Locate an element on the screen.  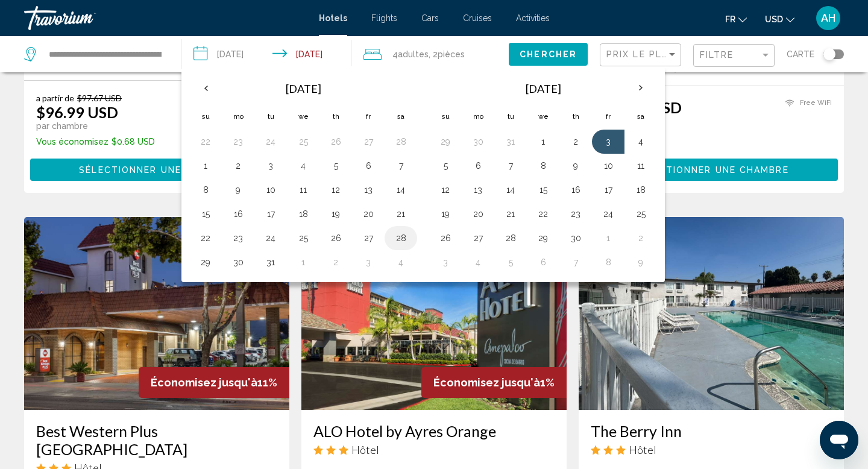
button: Day 10 is located at coordinates (609, 166).